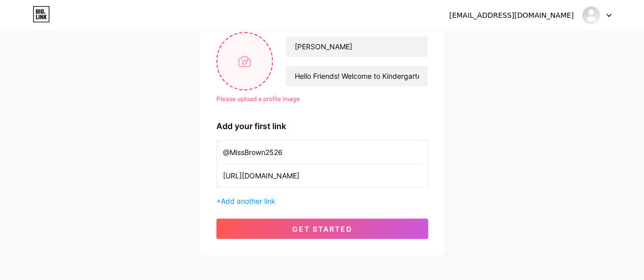  I want to click on span: get started, so click(323, 229).